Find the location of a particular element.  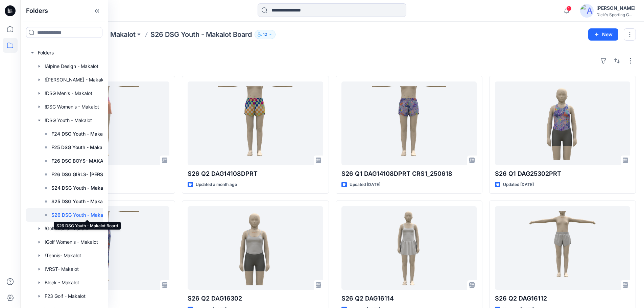

button: New is located at coordinates (603, 35).